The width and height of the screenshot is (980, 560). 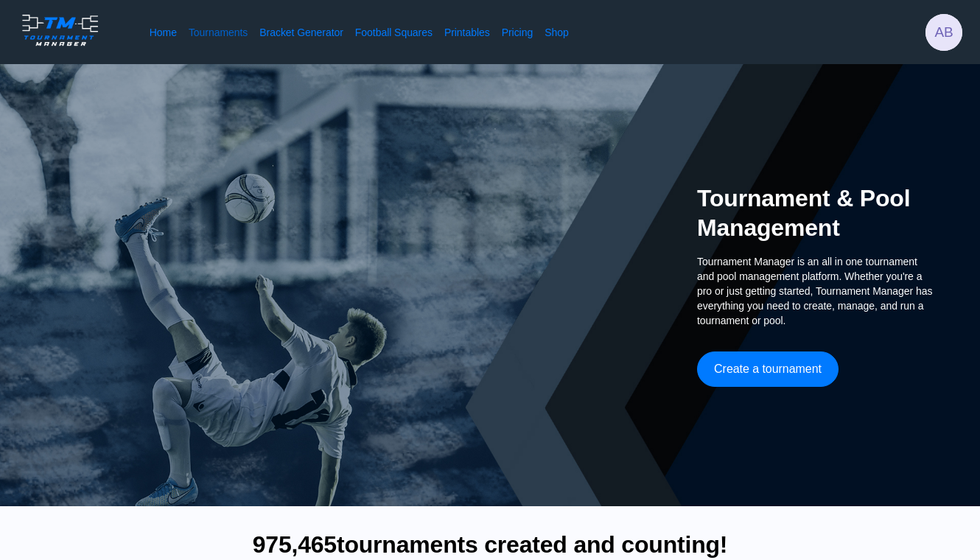 What do you see at coordinates (302, 33) in the screenshot?
I see `a: Bracket Generator` at bounding box center [302, 33].